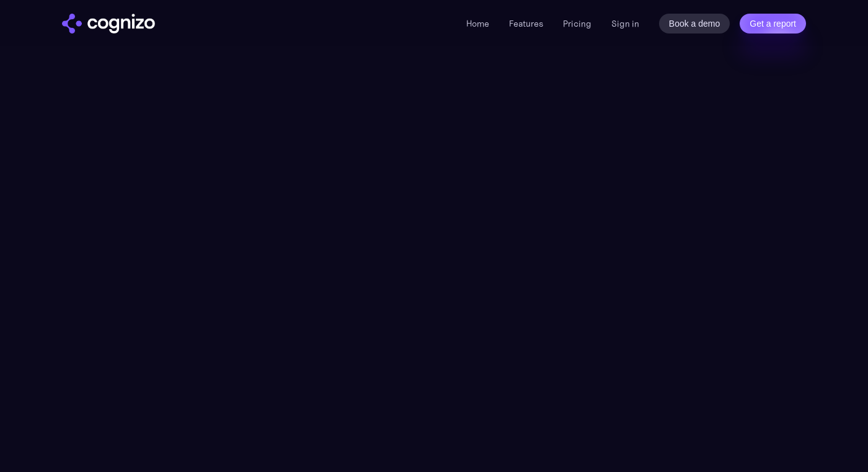 The width and height of the screenshot is (868, 472). Describe the element at coordinates (773, 24) in the screenshot. I see `a: Get a report` at that location.